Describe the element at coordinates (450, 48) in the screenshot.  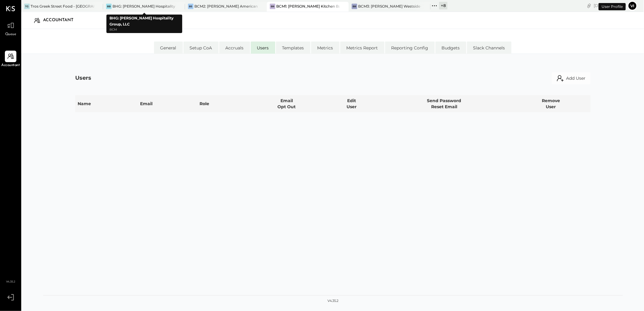
I see `li: Budgets` at that location.